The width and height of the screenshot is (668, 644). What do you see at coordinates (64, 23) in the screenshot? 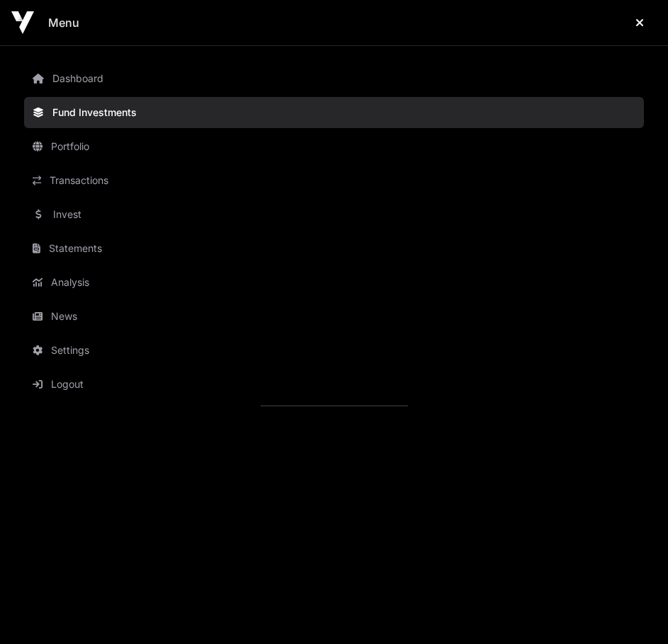
I see `h2: Menu` at bounding box center [64, 23].